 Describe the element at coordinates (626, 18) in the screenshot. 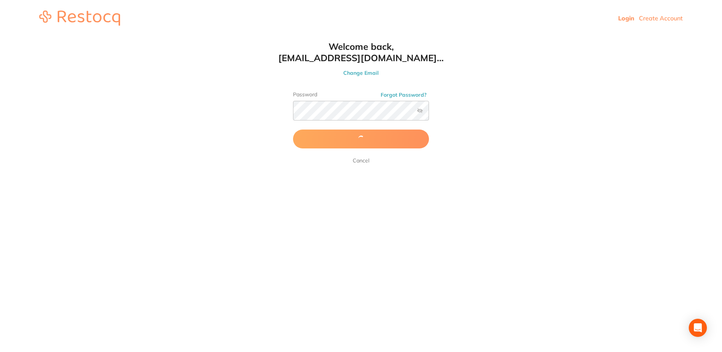

I see `a: Login` at that location.